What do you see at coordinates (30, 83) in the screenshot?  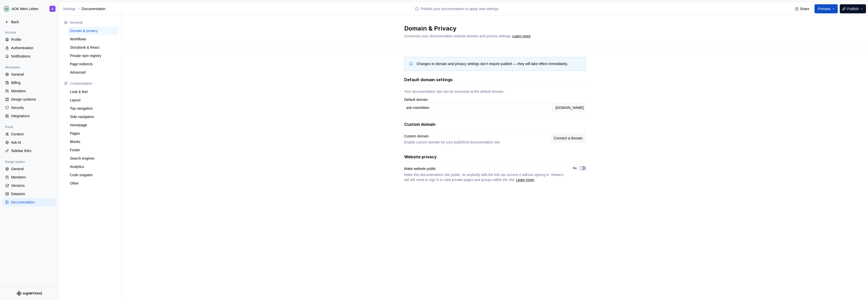 I see `a: Billing` at bounding box center [30, 83].